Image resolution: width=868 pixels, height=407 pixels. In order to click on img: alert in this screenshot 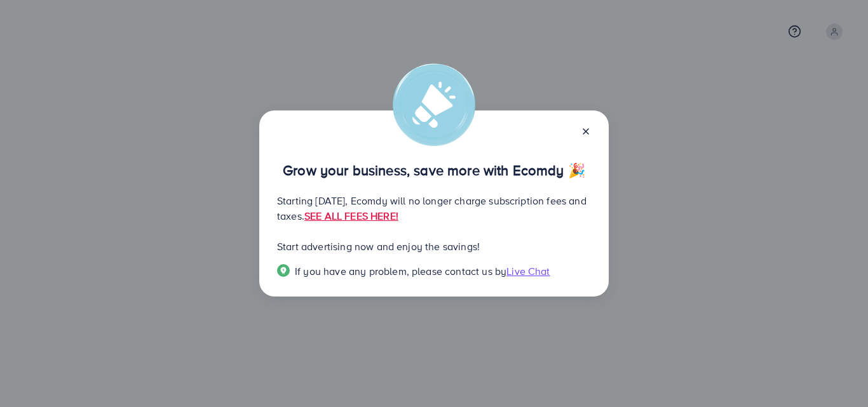, I will do `click(434, 105)`.